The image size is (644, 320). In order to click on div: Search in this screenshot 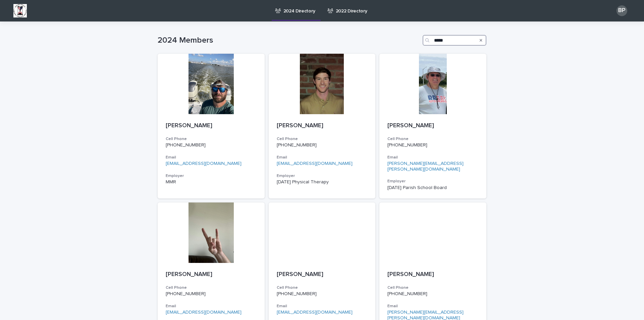, I will do `click(455, 40)`.